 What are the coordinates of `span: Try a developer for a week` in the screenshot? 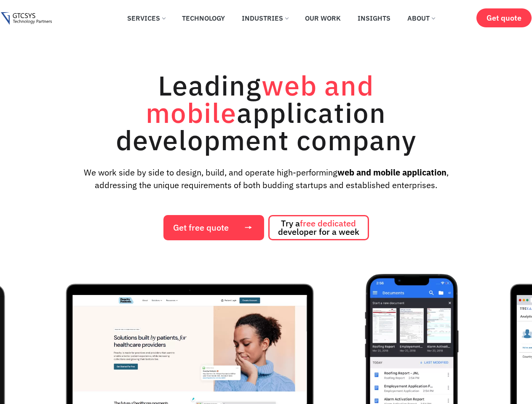 It's located at (318, 228).